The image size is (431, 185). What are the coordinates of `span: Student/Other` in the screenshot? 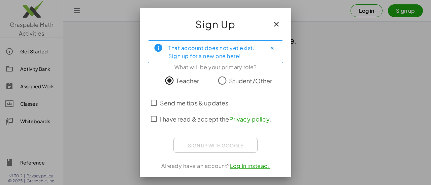 It's located at (250, 81).